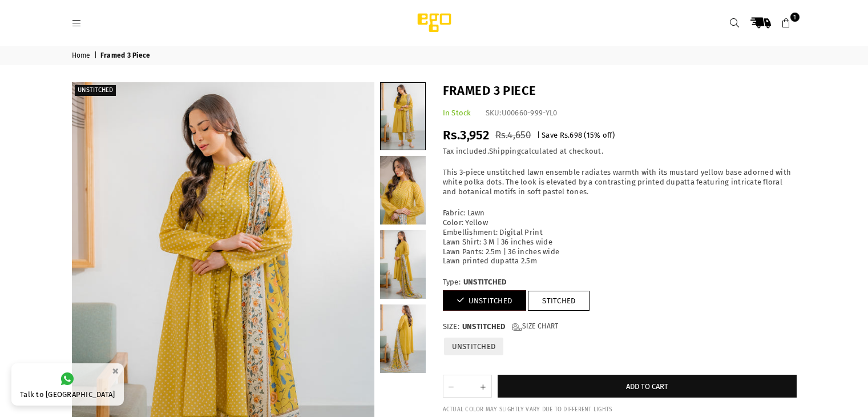 Image resolution: width=868 pixels, height=417 pixels. Describe the element at coordinates (474, 346) in the screenshot. I see `label: UNSTITCHED` at that location.